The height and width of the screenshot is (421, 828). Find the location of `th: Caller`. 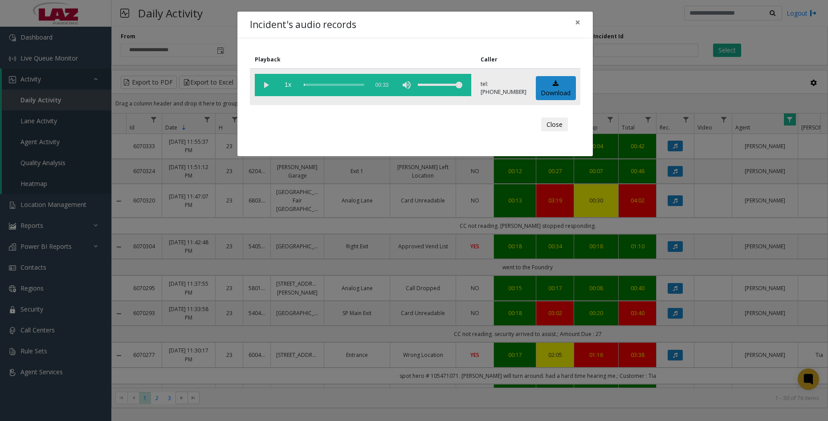

th: Caller is located at coordinates (503, 60).